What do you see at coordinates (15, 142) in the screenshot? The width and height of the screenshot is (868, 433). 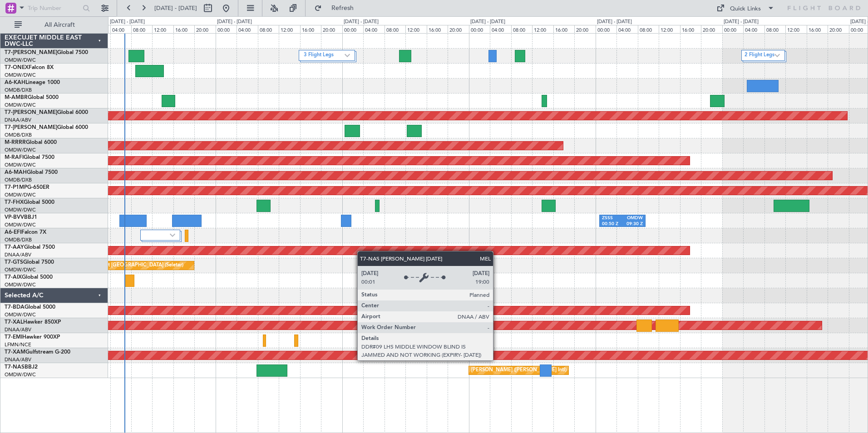 I see `span: M-RRRR` at bounding box center [15, 142].